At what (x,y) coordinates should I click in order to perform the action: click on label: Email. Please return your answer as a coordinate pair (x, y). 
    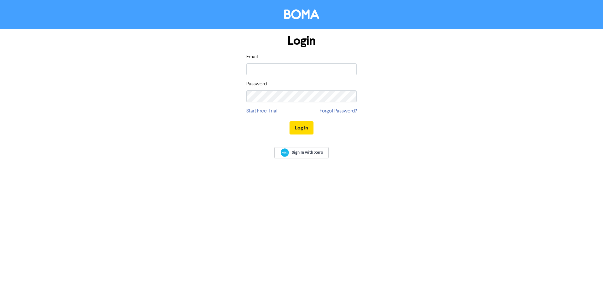
    Looking at the image, I should click on (252, 57).